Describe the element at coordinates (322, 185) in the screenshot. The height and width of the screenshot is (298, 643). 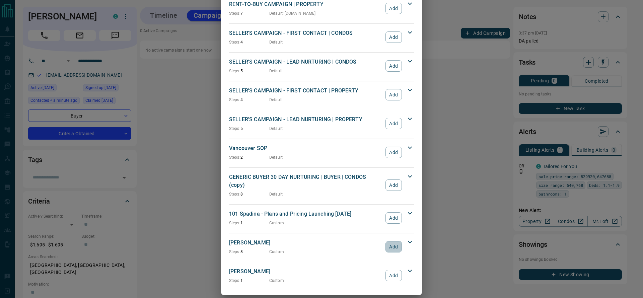
I see `div: GENERIC BUYER 30 DAY NURTURING | BUYER | CONDOS (copy)Steps:8DefaultAdd` at that location.